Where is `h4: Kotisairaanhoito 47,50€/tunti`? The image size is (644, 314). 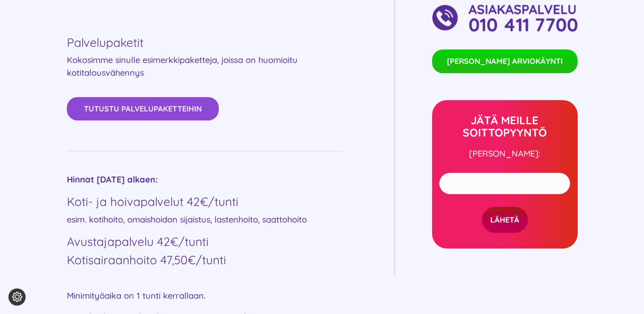
h4: Kotisairaanhoito 47,50€/tunti is located at coordinates (205, 260).